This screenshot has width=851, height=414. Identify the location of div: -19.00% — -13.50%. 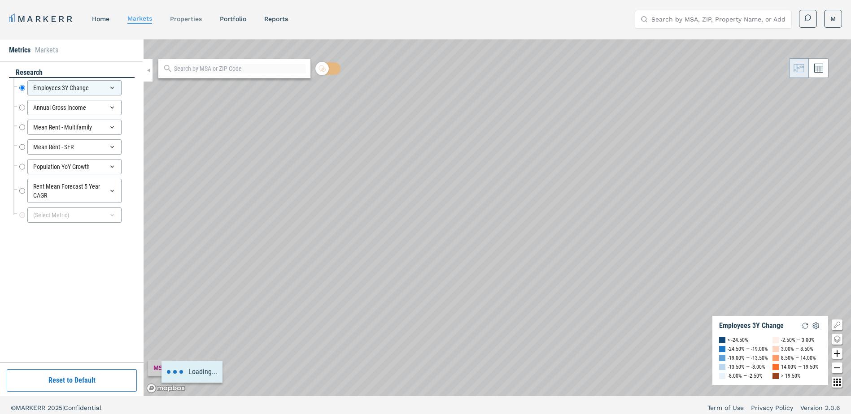
(747, 358).